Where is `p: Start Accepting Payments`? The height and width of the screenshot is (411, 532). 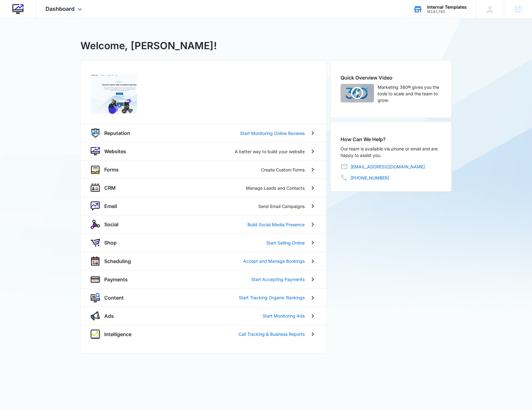
p: Start Accepting Payments is located at coordinates (278, 279).